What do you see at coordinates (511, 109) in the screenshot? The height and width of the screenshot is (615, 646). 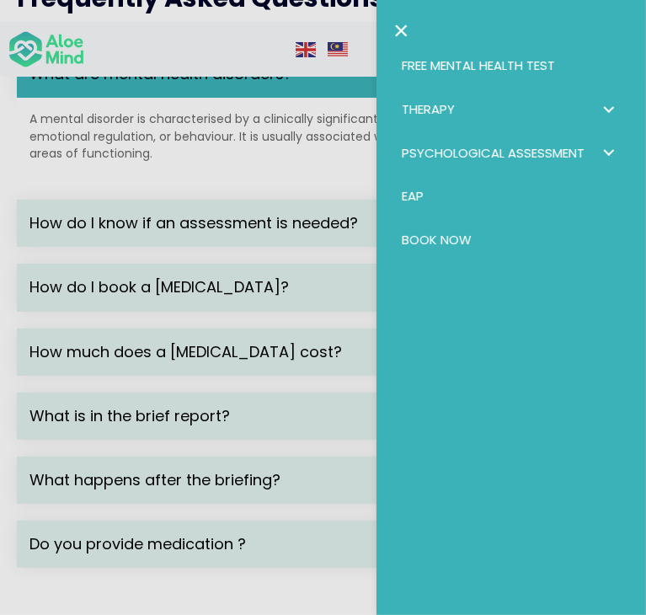 I see `a: TherapyTherapy: submenu` at bounding box center [511, 109].